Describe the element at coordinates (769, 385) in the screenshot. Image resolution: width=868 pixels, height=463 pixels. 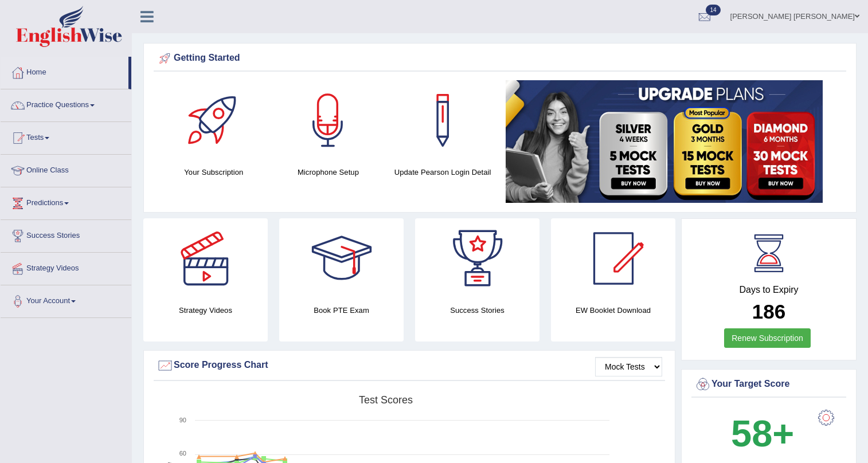
I see `div: Your Target Score` at that location.